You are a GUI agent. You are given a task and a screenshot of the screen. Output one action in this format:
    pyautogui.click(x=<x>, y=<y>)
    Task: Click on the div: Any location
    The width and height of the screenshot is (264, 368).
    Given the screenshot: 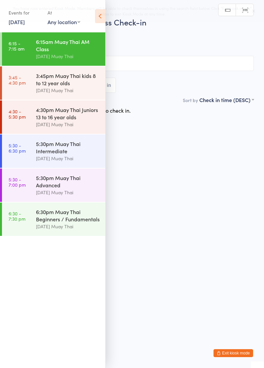 What is the action you would take?
    pyautogui.click(x=64, y=22)
    